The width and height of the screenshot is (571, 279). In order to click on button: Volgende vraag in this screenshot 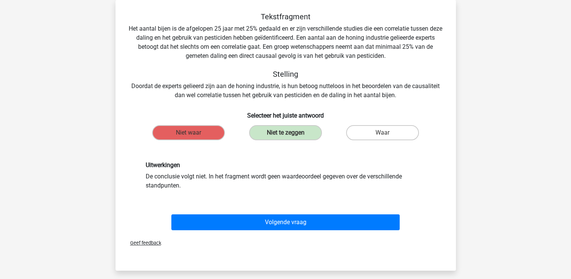, I will do `click(285, 222)`.